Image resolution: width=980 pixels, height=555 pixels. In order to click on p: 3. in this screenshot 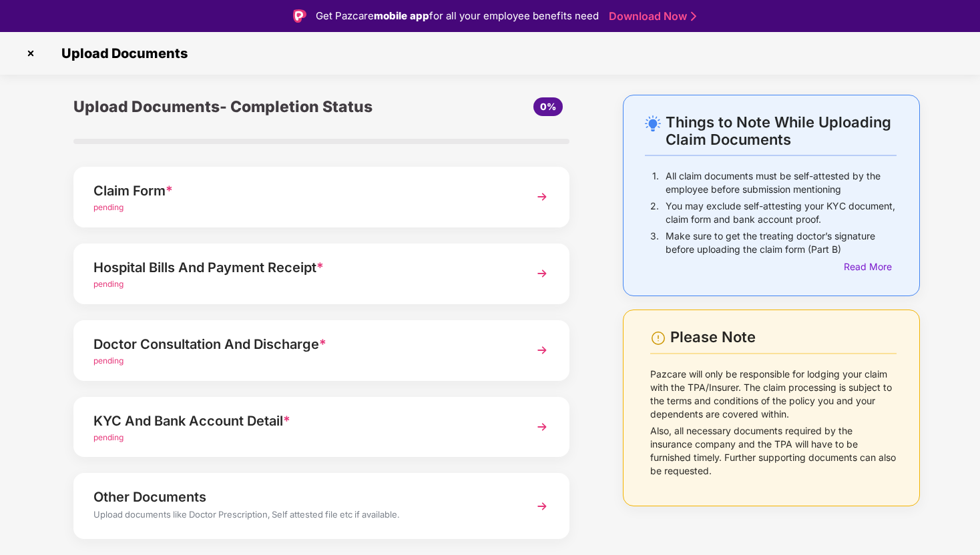, I will do `click(654, 243)`.